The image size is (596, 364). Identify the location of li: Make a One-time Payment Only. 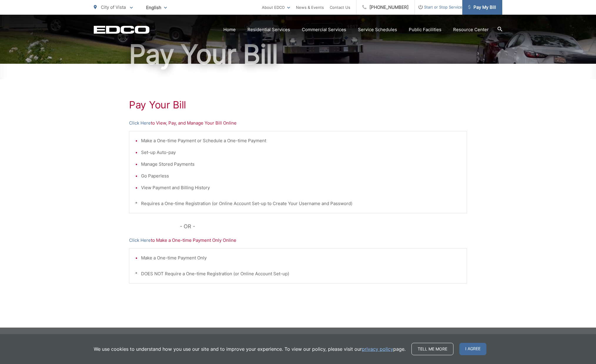
(301, 258).